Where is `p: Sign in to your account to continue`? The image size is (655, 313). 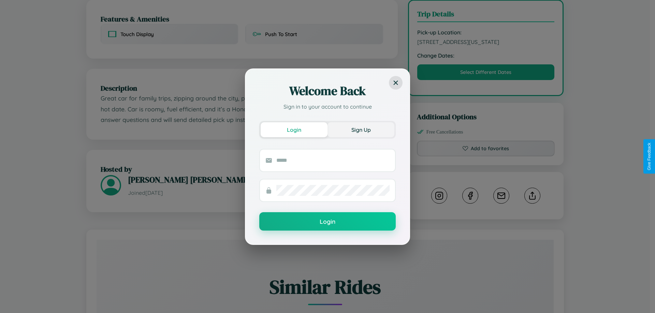 p: Sign in to your account to continue is located at coordinates (327, 107).